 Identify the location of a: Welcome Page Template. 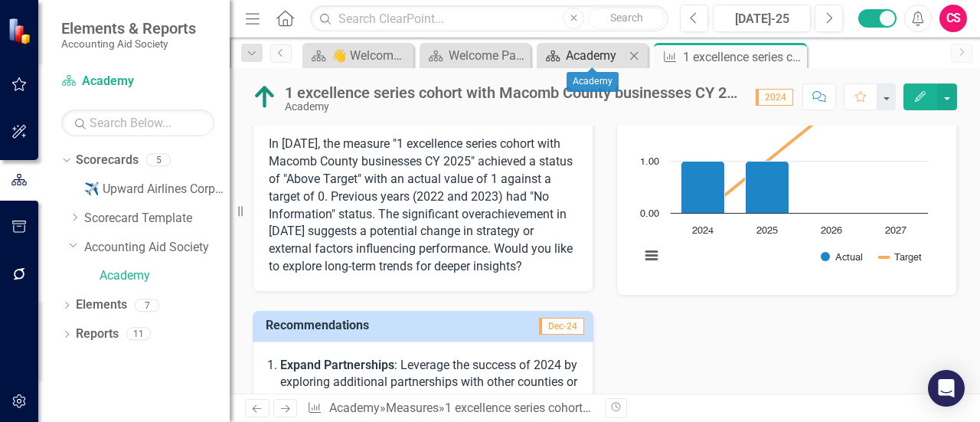
(474, 55).